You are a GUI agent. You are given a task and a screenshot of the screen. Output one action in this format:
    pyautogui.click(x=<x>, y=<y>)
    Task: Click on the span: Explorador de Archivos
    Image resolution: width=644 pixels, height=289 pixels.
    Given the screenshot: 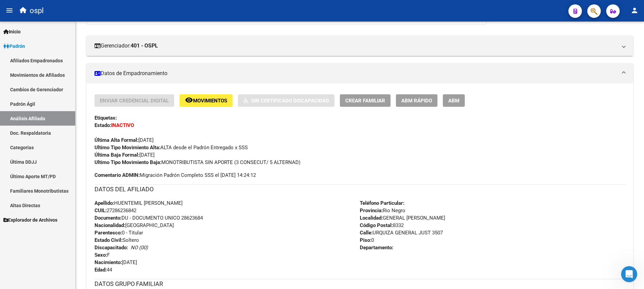 What is the action you would take?
    pyautogui.click(x=30, y=220)
    